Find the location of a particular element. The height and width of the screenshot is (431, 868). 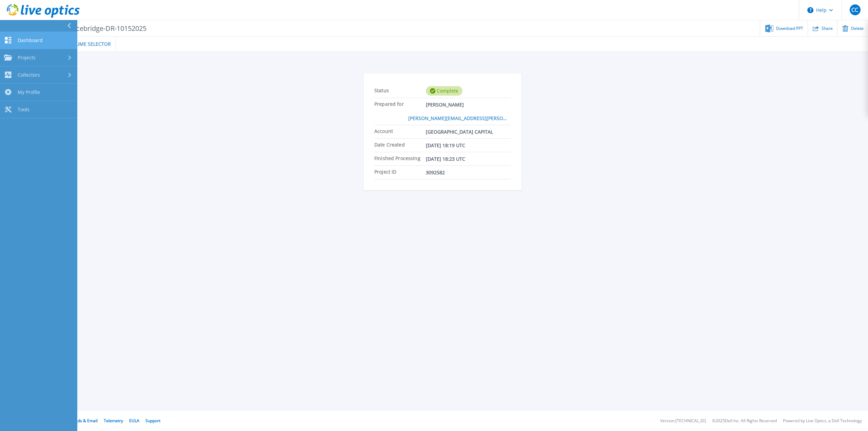

span: Prepared for is located at coordinates (400, 105).